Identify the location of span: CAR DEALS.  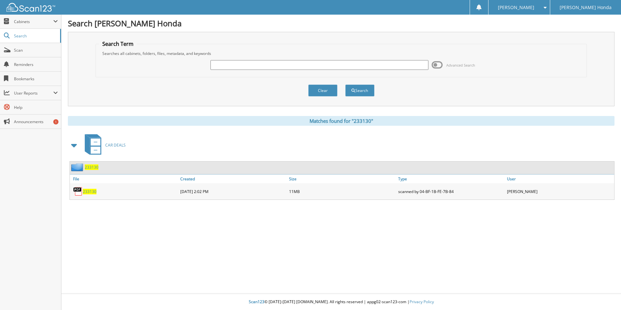
(115, 145).